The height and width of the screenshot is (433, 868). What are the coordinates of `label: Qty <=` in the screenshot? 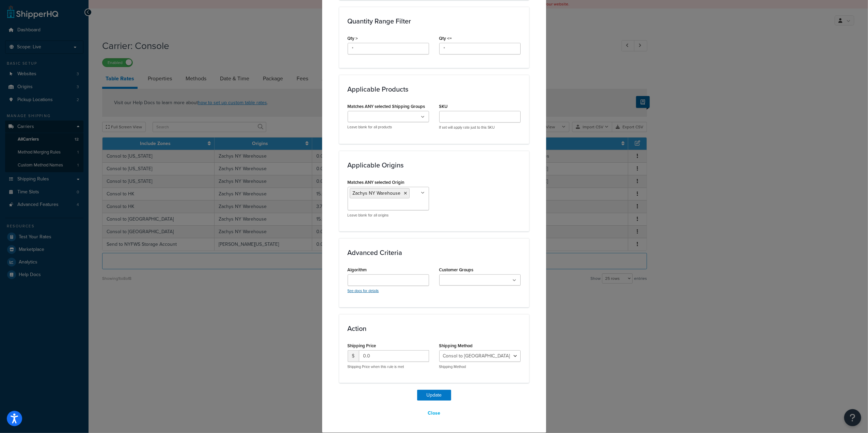 It's located at (446, 38).